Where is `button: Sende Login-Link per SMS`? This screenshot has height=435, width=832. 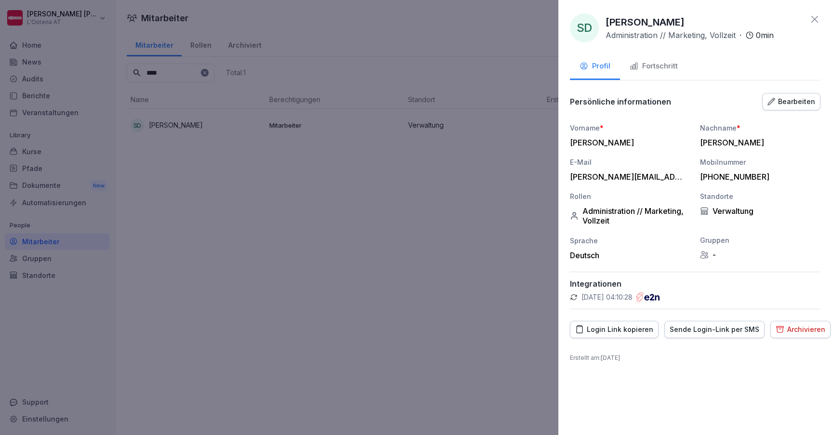 button: Sende Login-Link per SMS is located at coordinates (714, 329).